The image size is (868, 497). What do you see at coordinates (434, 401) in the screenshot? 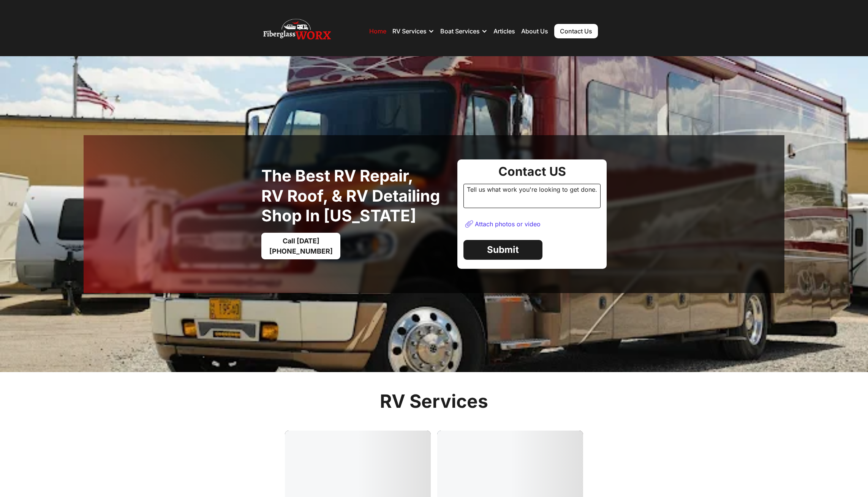
I see `h2: RV Services` at bounding box center [434, 401].